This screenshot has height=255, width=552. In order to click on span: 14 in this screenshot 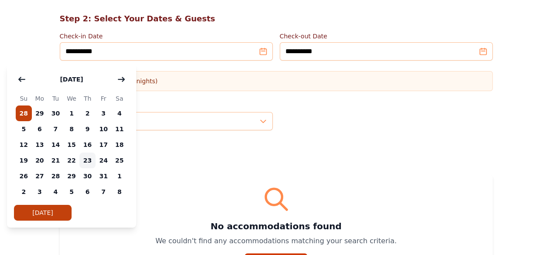, I will do `click(55, 145)`.